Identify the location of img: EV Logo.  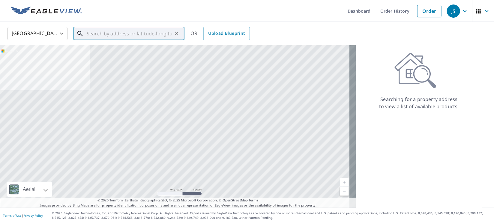
(46, 11).